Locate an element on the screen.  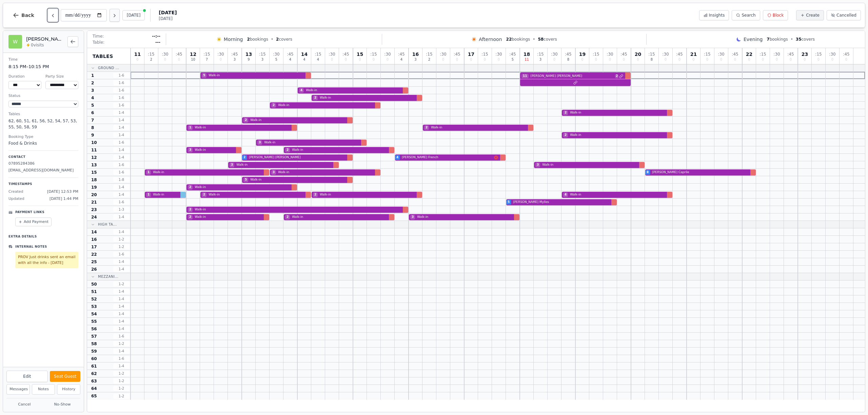
span: Create is located at coordinates (812, 15).